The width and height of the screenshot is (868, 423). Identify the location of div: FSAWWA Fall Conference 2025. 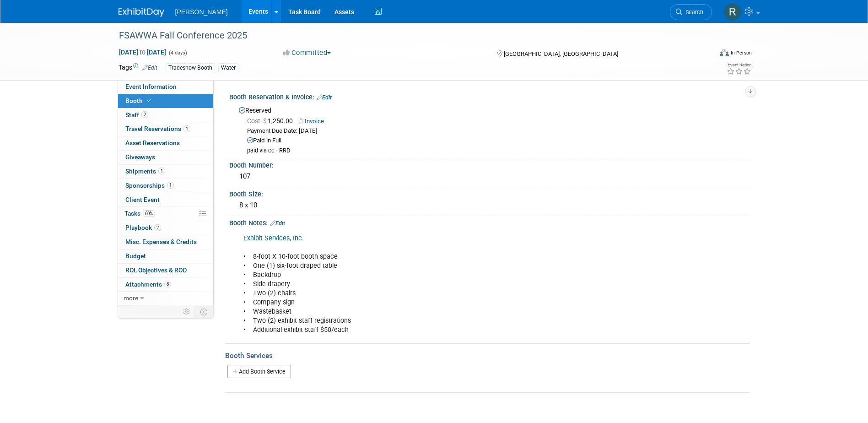
(407, 35).